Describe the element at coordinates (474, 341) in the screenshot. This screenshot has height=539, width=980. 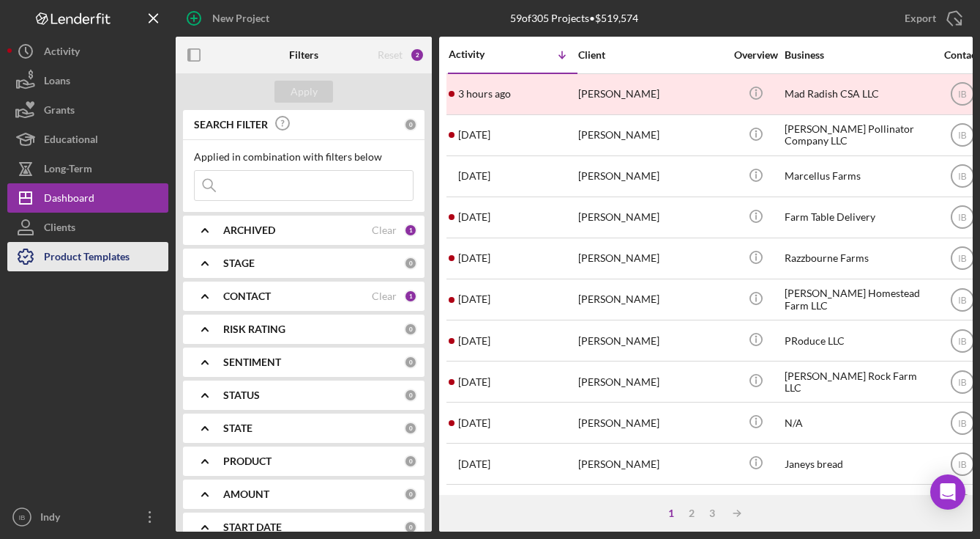
I see `time: 2025-07-18 15:52` at that location.